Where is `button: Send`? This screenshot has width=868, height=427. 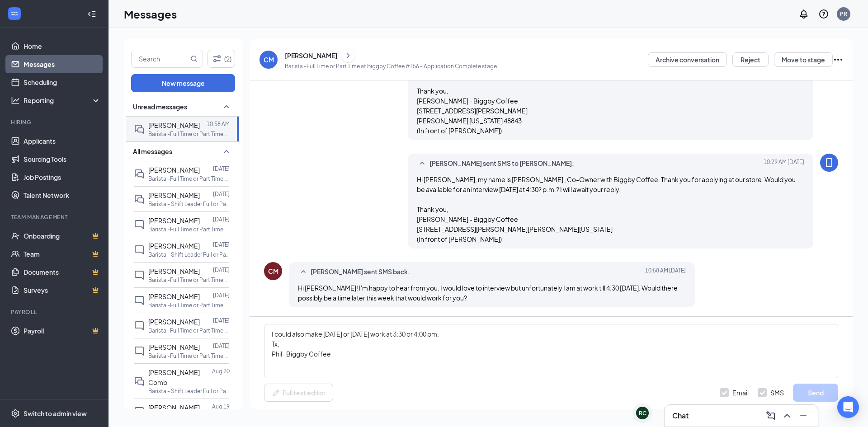
button: Send is located at coordinates (816, 393).